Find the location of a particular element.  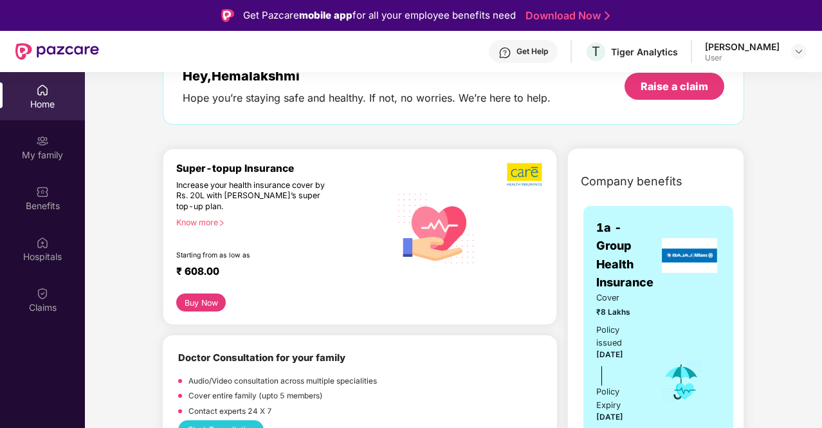

div: Starting from as low as is located at coordinates (256, 255).